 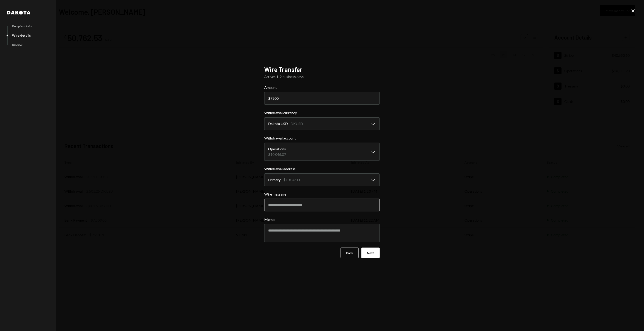 I want to click on button: Next, so click(x=370, y=253).